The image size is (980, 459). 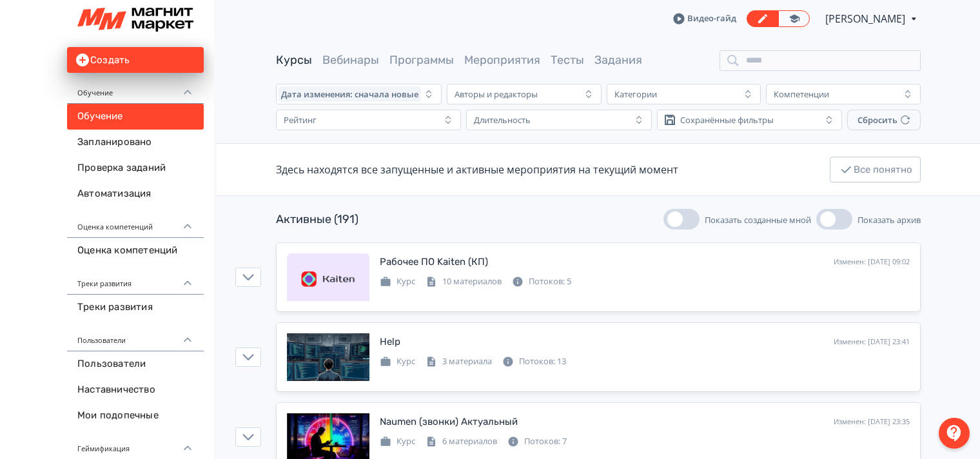 What do you see at coordinates (524, 95) in the screenshot?
I see `button: Авторы и редакторы` at bounding box center [524, 95].